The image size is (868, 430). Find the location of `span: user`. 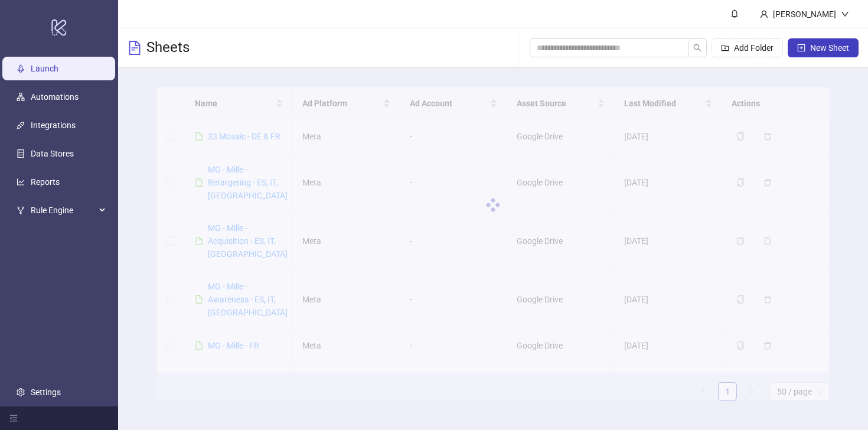

span: user is located at coordinates (764, 14).